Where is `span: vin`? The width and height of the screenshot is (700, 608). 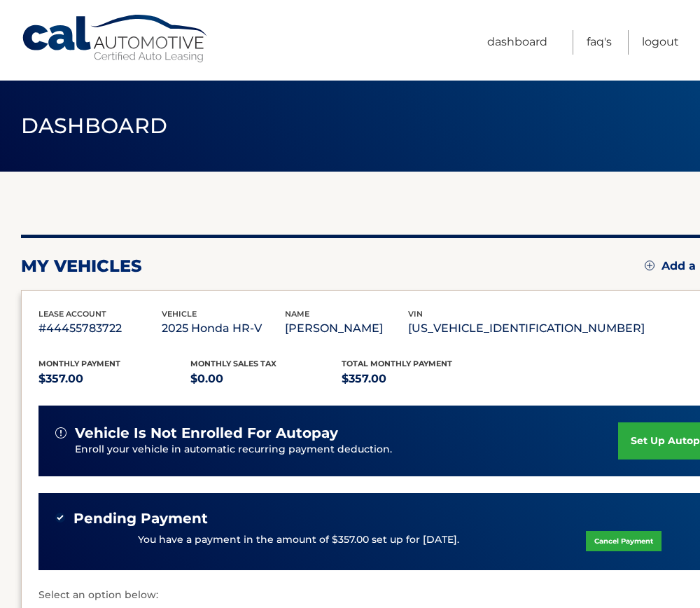
span: vin is located at coordinates (415, 314).